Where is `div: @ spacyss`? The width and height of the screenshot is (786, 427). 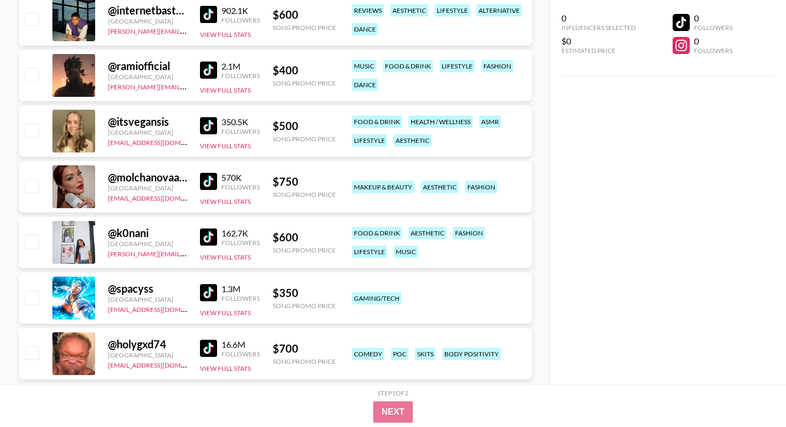
div: @ spacyss is located at coordinates (148, 288).